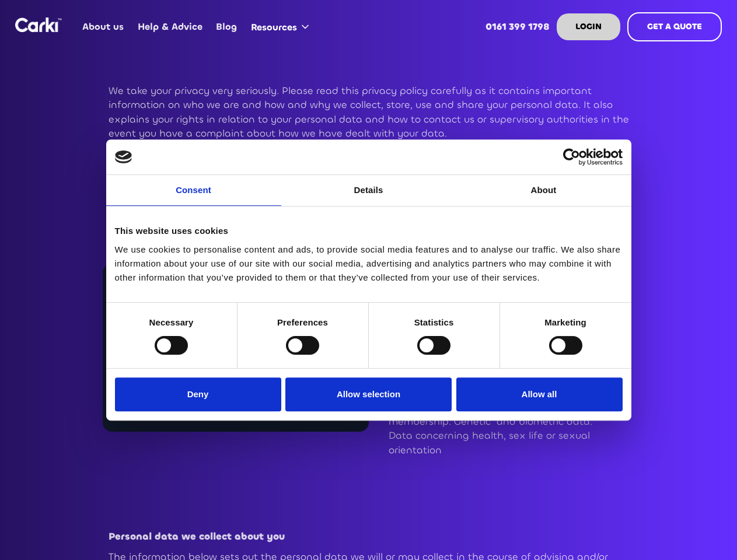  Describe the element at coordinates (198, 394) in the screenshot. I see `button: Deny` at that location.